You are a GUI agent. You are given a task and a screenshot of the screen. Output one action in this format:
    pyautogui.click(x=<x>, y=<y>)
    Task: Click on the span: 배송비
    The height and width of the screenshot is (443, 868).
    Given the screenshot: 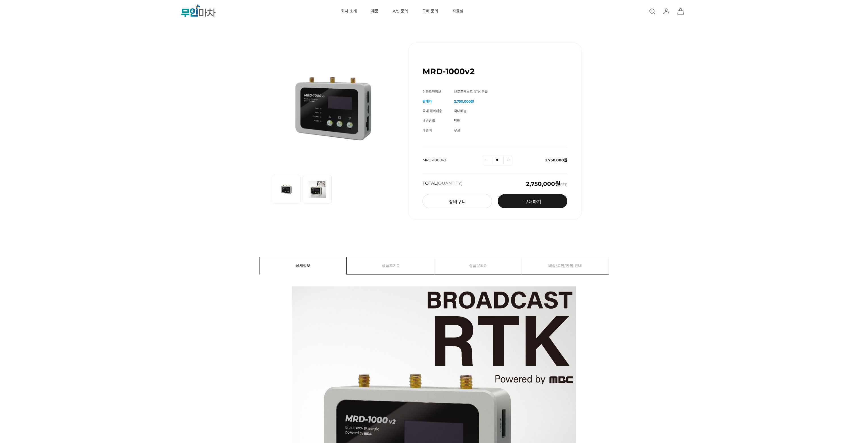 What is the action you would take?
    pyautogui.click(x=427, y=130)
    